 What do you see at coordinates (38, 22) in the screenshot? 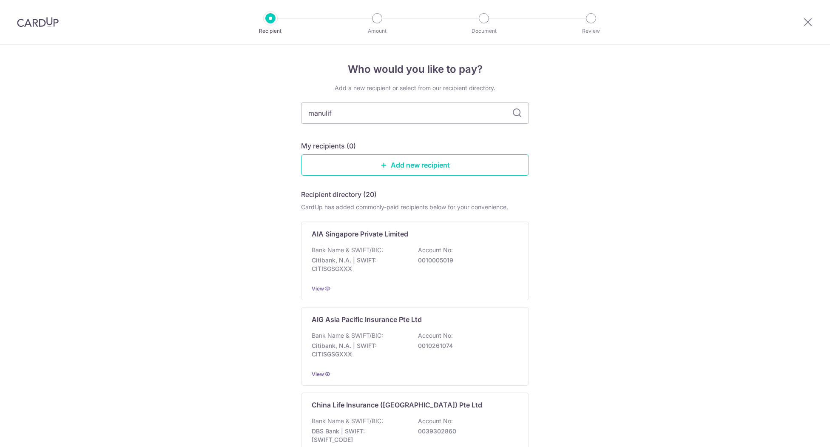
I see `img: CardUp` at bounding box center [38, 22].